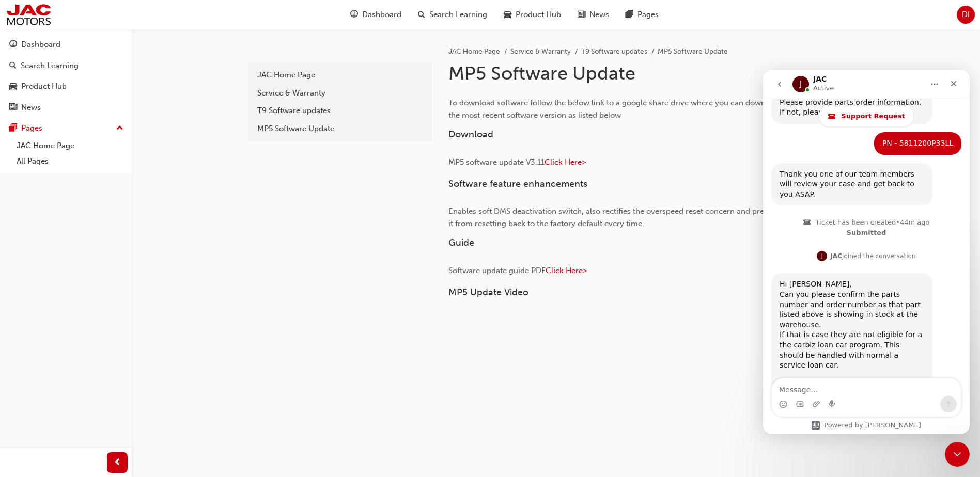 Image resolution: width=980 pixels, height=477 pixels. Describe the element at coordinates (89, 114) in the screenshot. I see `div: Thank you one of our team members will review your case and get back to you ASAP.` at that location.